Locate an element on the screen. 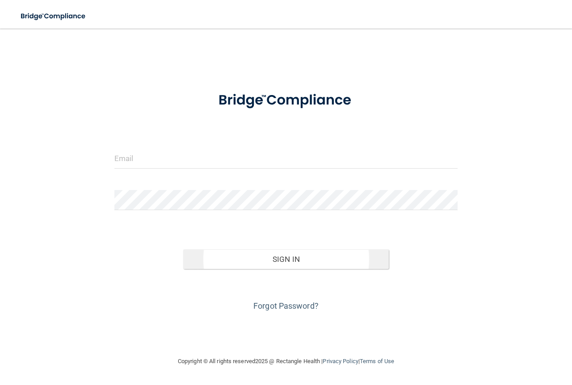 Image resolution: width=572 pixels, height=385 pixels. a: Privacy Policy is located at coordinates (340, 361).